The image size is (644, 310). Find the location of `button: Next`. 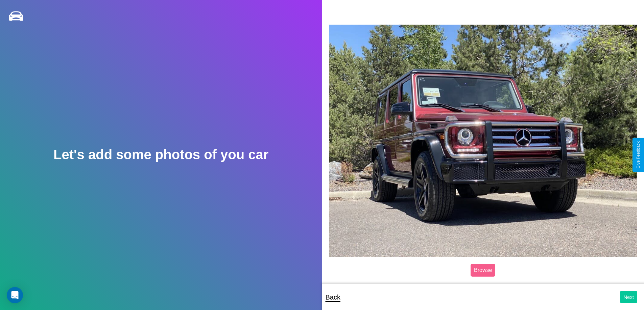

button: Next is located at coordinates (628, 297).